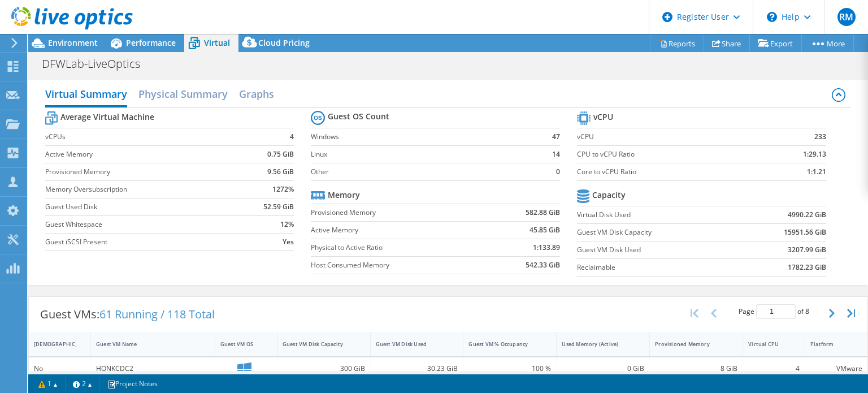  I want to click on b: 233, so click(820, 137).